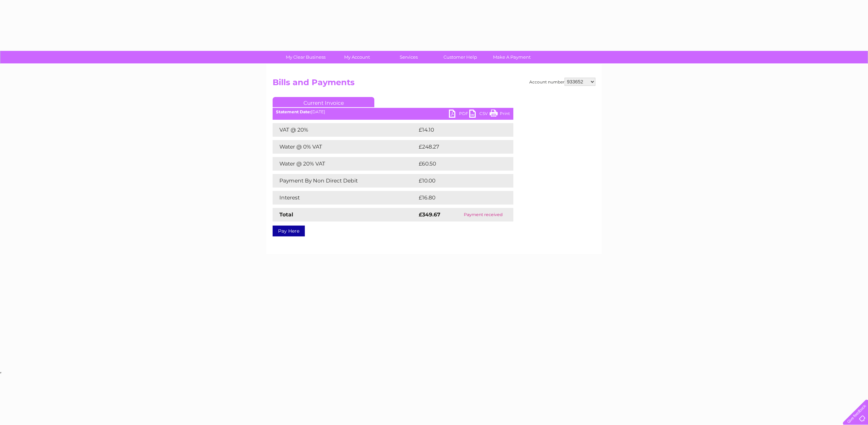 This screenshot has width=868, height=425. Describe the element at coordinates (306, 57) in the screenshot. I see `a: My Clear Business` at that location.